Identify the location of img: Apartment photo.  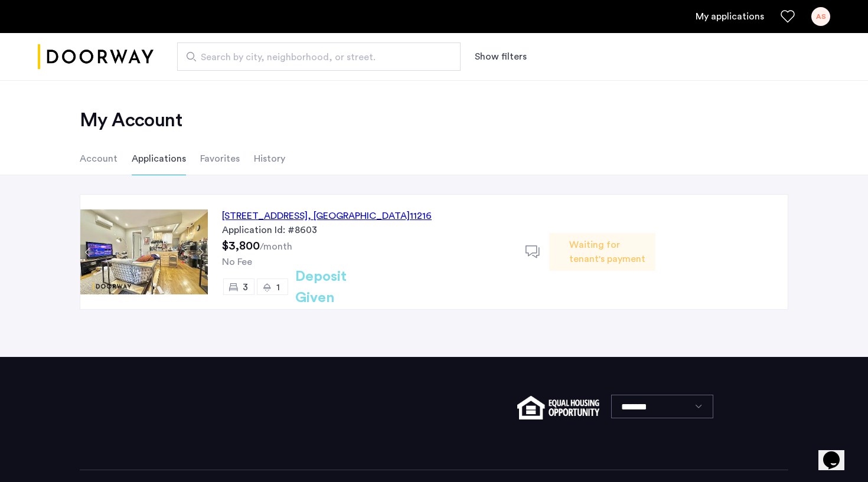
(144, 252).